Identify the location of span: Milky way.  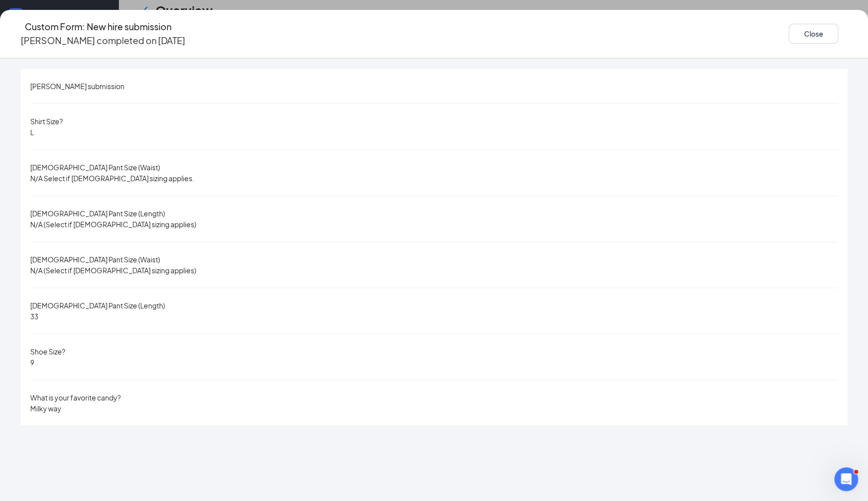
(46, 409).